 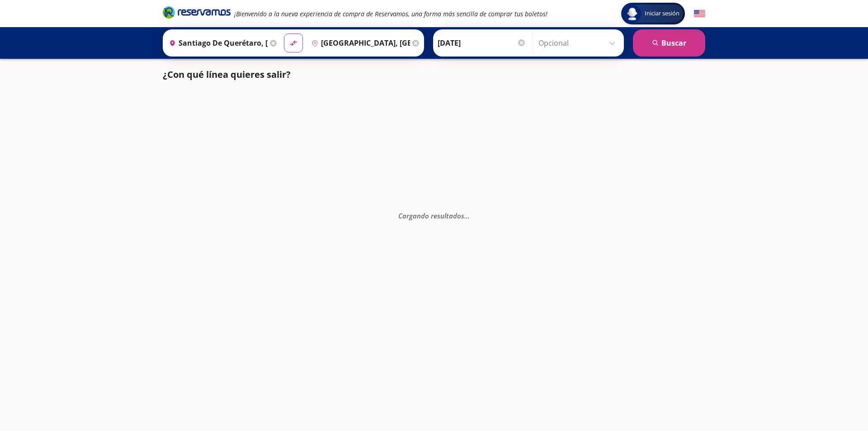 What do you see at coordinates (217, 43) in the screenshot?
I see `input: Buscar Origen` at bounding box center [217, 43].